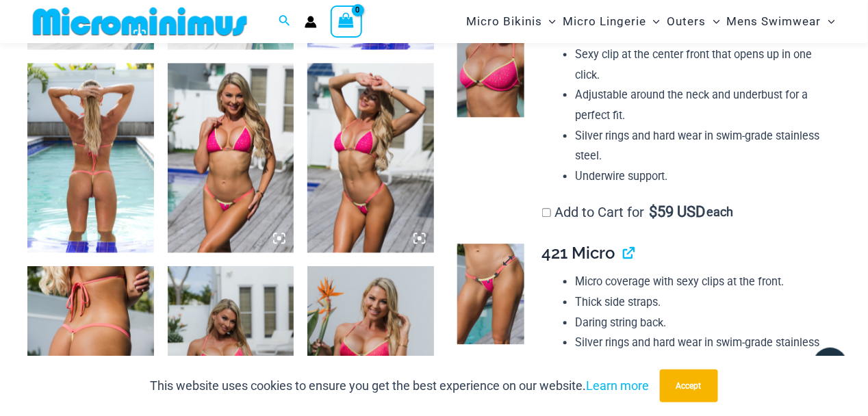  What do you see at coordinates (702, 322) in the screenshot?
I see `li: Daring string back.` at bounding box center [702, 322].